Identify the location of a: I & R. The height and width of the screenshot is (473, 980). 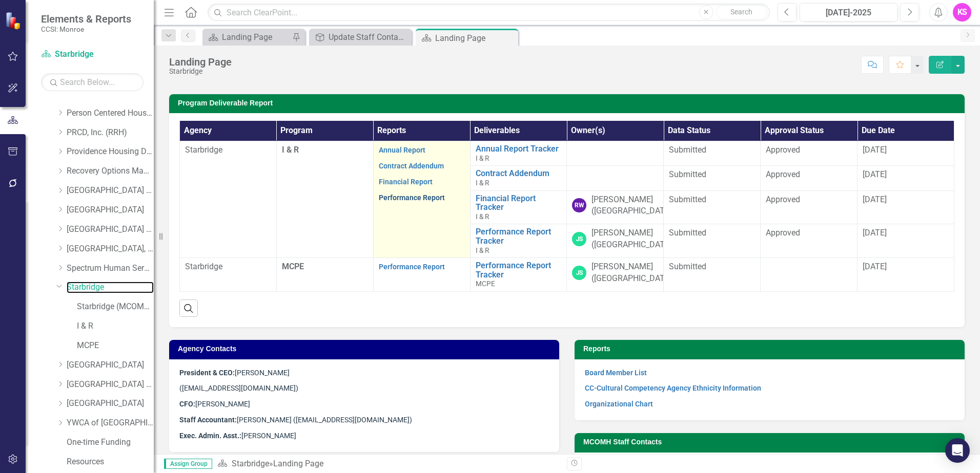
(115, 326).